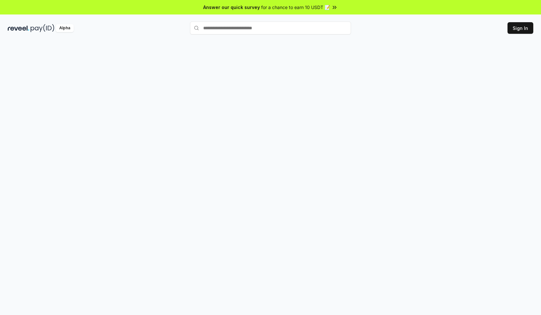 The image size is (541, 315). I want to click on img: pay_id, so click(43, 28).